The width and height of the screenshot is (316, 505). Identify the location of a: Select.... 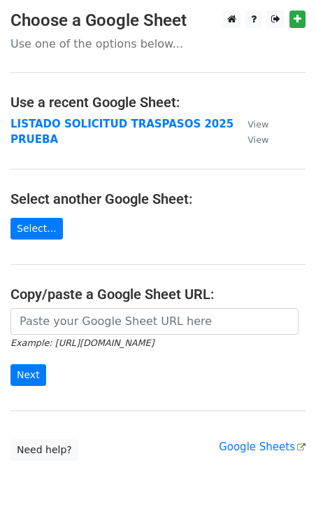
(36, 228).